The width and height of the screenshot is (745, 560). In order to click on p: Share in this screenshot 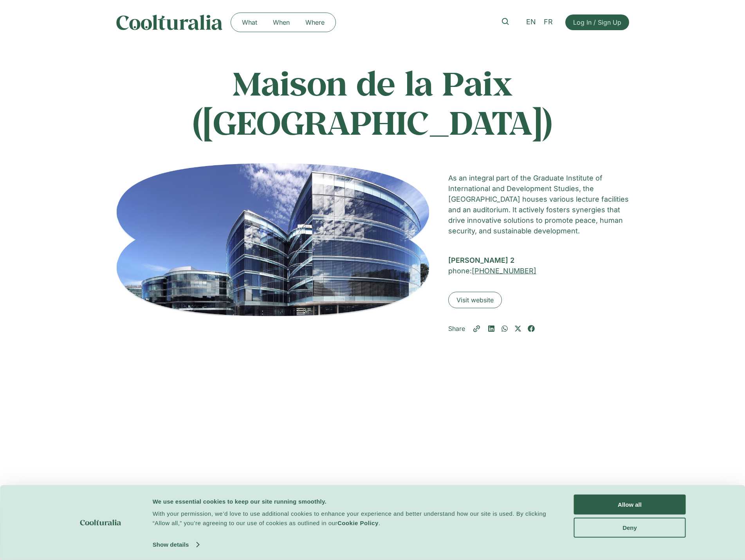, I will do `click(457, 329)`.